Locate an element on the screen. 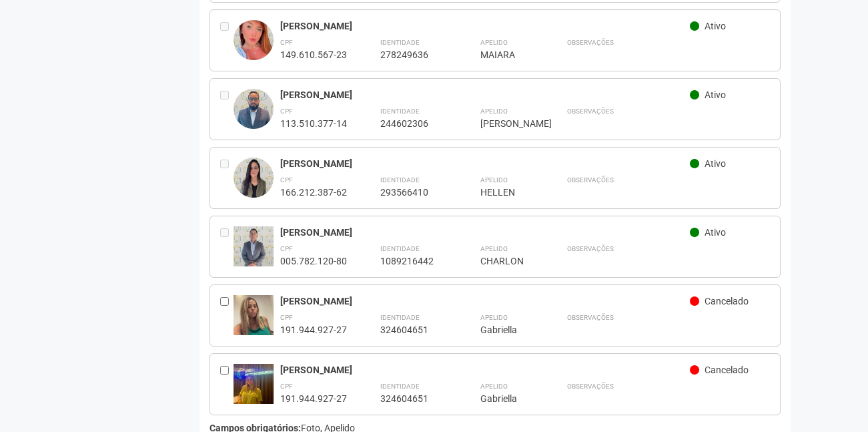 The height and width of the screenshot is (432, 868). div: 244602306 is located at coordinates (414, 123).